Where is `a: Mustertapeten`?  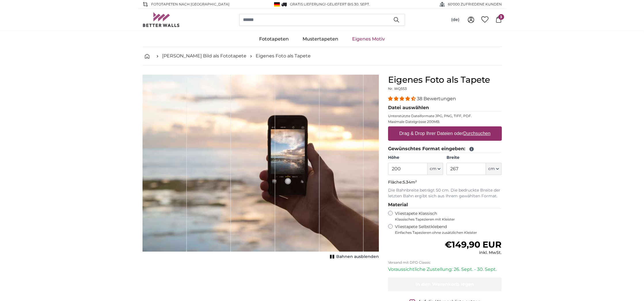 a: Mustertapeten is located at coordinates (320, 39).